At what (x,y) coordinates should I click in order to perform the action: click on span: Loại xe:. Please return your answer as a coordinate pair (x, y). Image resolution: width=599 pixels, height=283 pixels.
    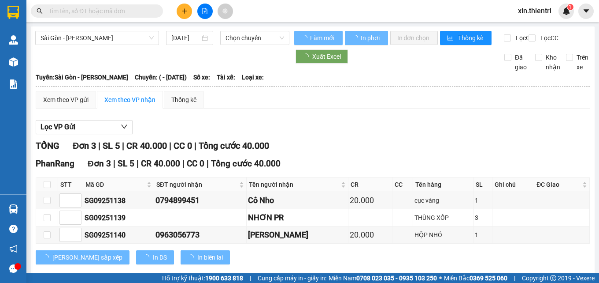
    Looking at the image, I should click on (253, 77).